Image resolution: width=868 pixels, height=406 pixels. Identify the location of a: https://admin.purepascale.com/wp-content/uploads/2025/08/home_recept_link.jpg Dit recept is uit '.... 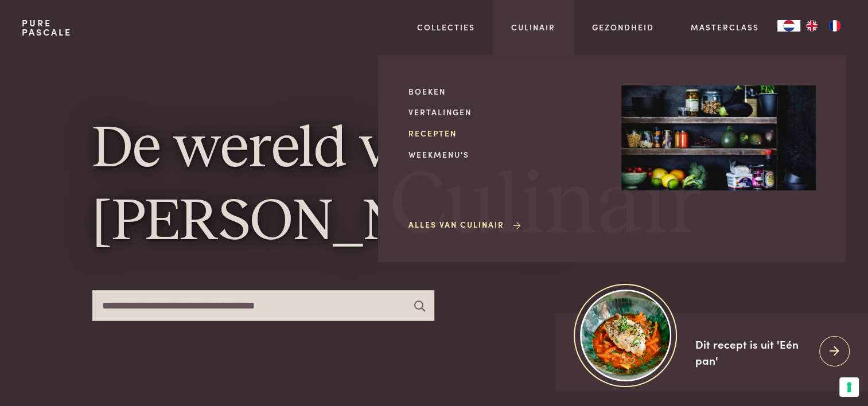
(712, 352).